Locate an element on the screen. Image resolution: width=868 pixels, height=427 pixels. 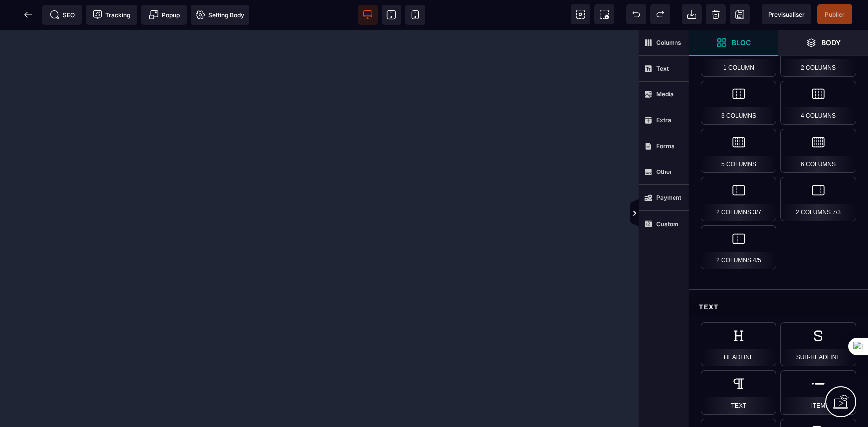
div: 4 Columns is located at coordinates (818, 102).